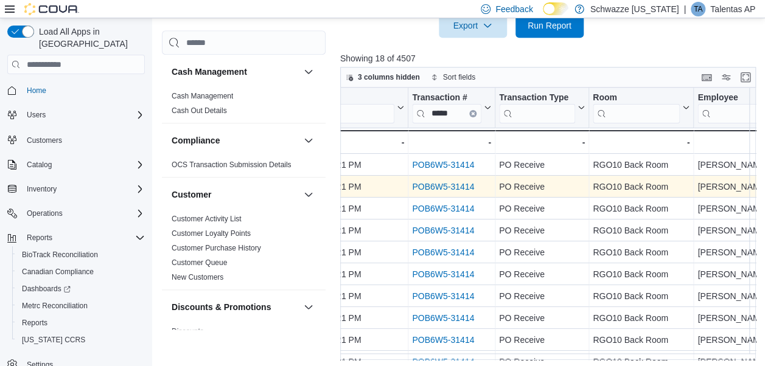 The width and height of the screenshot is (765, 366). What do you see at coordinates (37, 91) in the screenshot?
I see `span: Home` at bounding box center [37, 91].